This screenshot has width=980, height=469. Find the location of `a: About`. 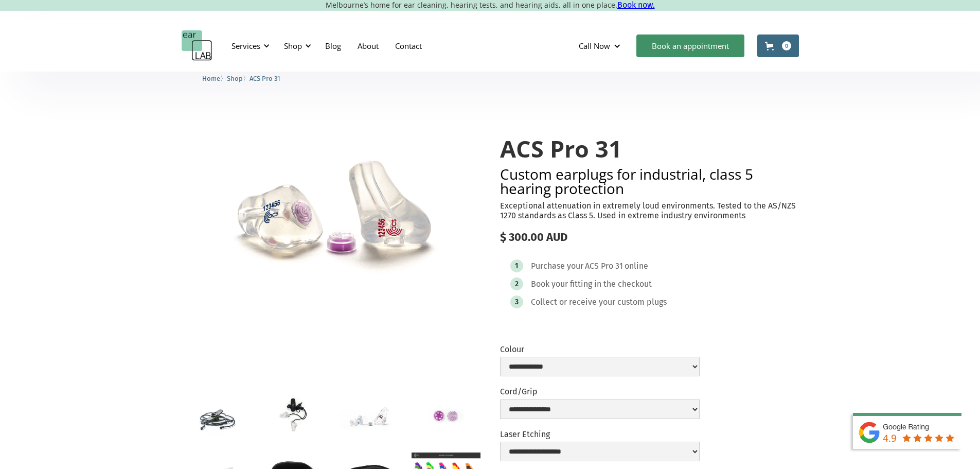

a: About is located at coordinates (368, 46).